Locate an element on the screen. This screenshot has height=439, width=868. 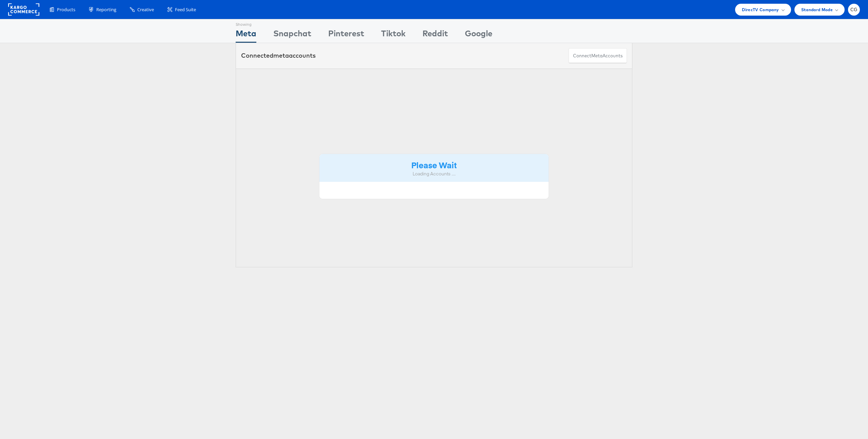
div: Google is located at coordinates (478, 35).